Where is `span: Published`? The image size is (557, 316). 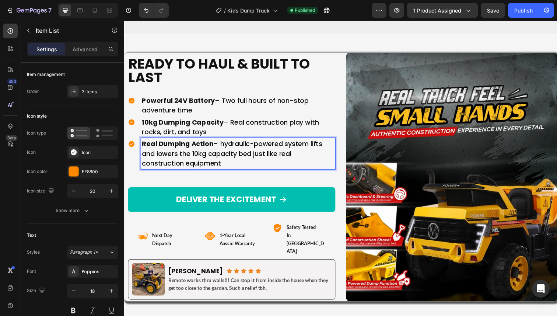 span: Published is located at coordinates (305, 10).